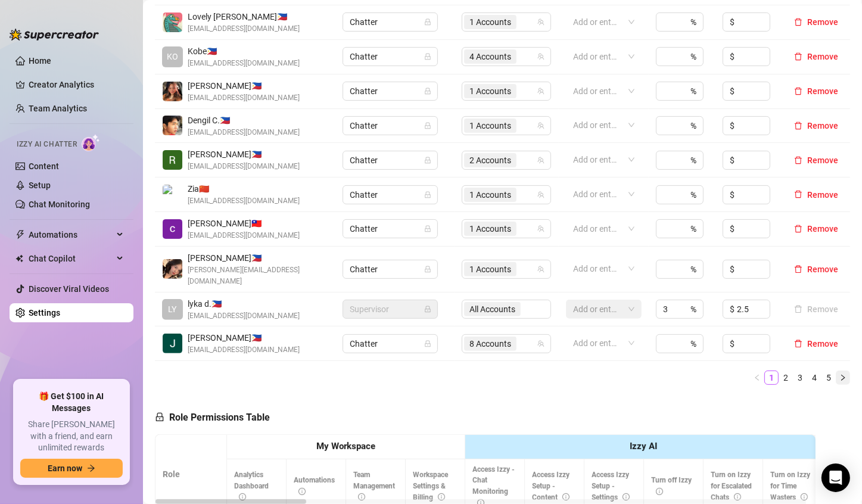 The height and width of the screenshot is (504, 862). I want to click on span: 4 Accounts, so click(490, 57).